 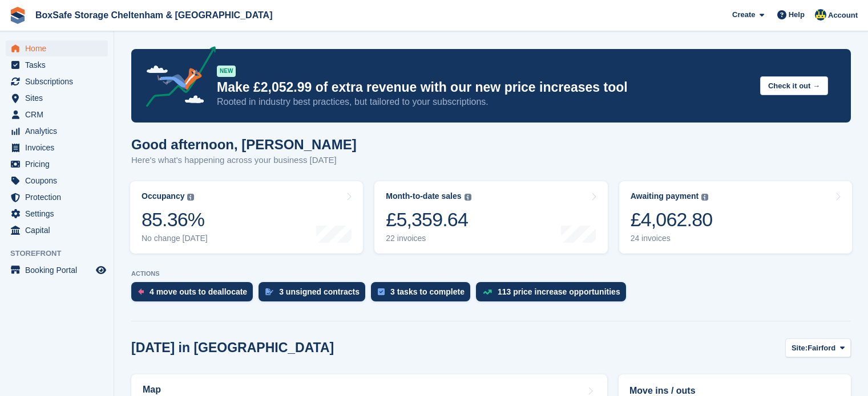 What do you see at coordinates (59, 82) in the screenshot?
I see `span: Subscriptions` at bounding box center [59, 82].